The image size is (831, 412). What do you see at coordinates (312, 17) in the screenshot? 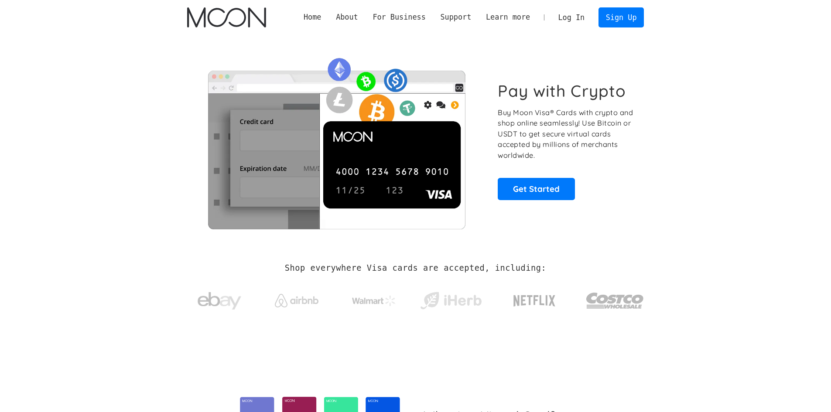
I see `a: Home` at bounding box center [312, 17].